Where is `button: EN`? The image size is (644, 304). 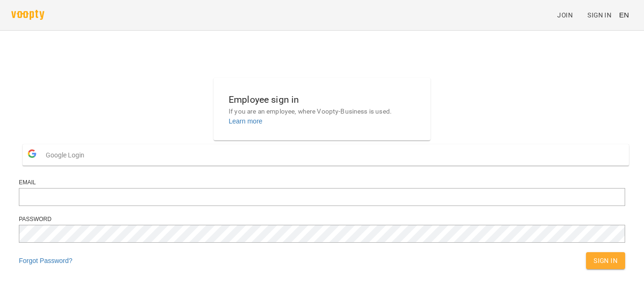
button: EN is located at coordinates (623, 14).